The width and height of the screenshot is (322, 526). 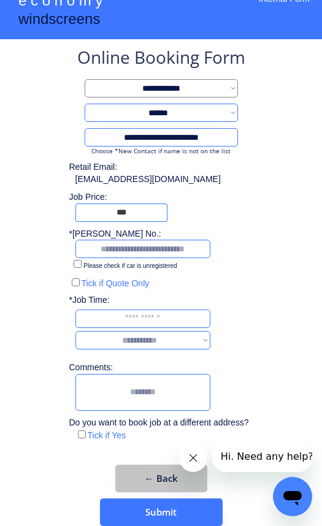 I want to click on button: Submit, so click(x=161, y=512).